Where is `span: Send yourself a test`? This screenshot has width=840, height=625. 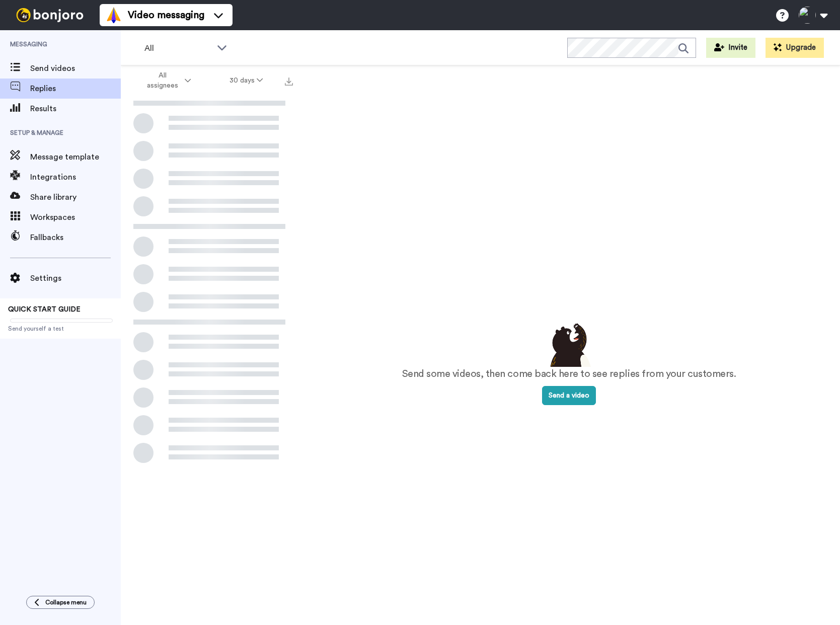
span: Send yourself a test is located at coordinates (60, 329).